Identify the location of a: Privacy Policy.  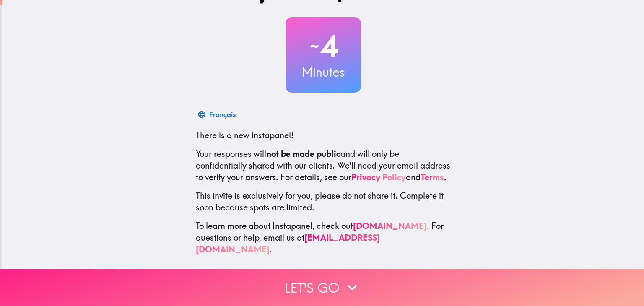
(378, 177).